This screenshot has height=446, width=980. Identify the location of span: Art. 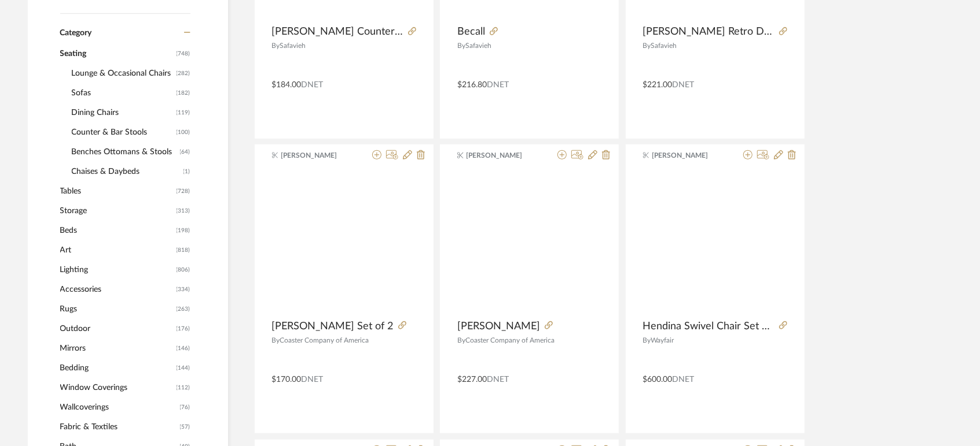
(117, 251).